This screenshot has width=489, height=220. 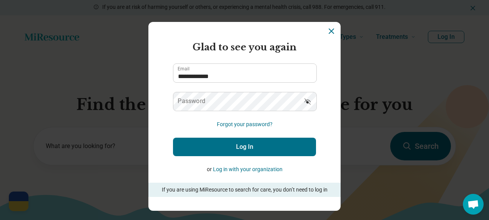 What do you see at coordinates (245, 190) in the screenshot?
I see `p: If you are using MiResource to search for care, you don’t need to log in` at bounding box center [245, 190].